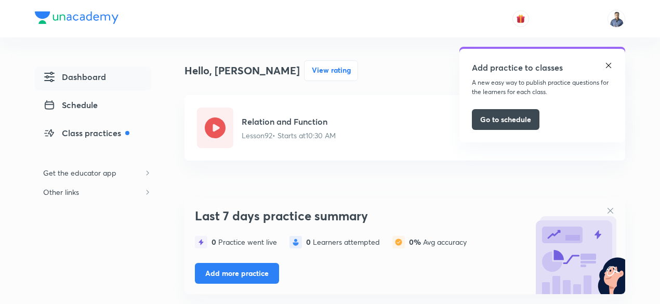 The width and height of the screenshot is (660, 304). What do you see at coordinates (416, 242) in the screenshot?
I see `span: 0%` at bounding box center [416, 242].